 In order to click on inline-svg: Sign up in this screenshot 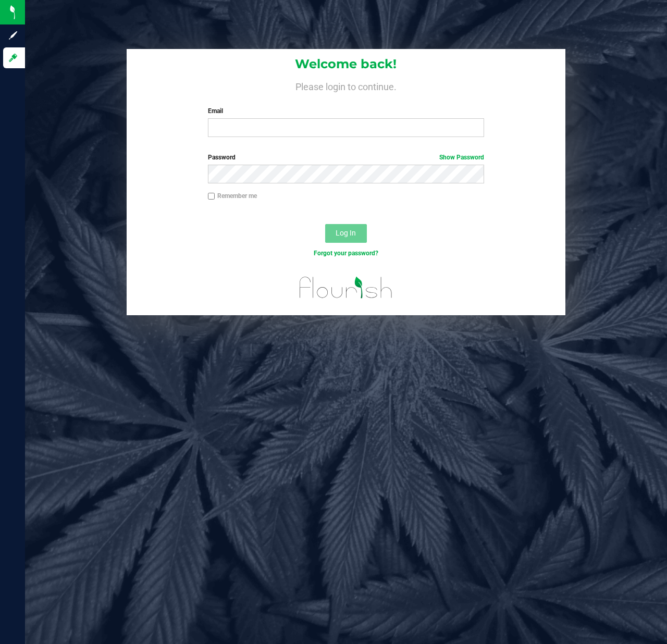, I will do `click(13, 36)`.